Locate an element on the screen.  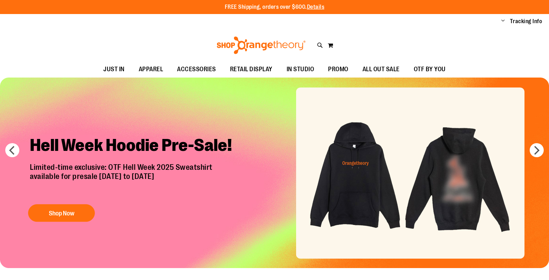
span: JUST IN is located at coordinates (114, 69).